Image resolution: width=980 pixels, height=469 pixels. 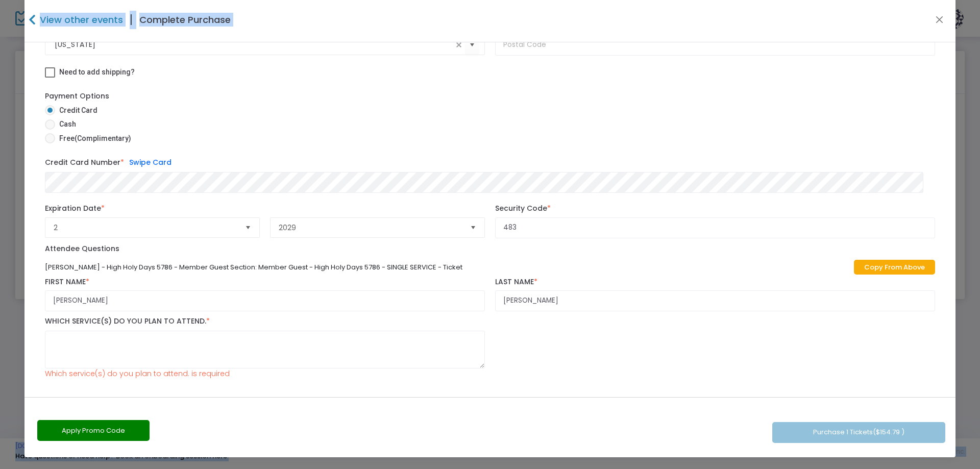 What do you see at coordinates (265, 300) in the screenshot?
I see `input: First Name` at bounding box center [265, 300].